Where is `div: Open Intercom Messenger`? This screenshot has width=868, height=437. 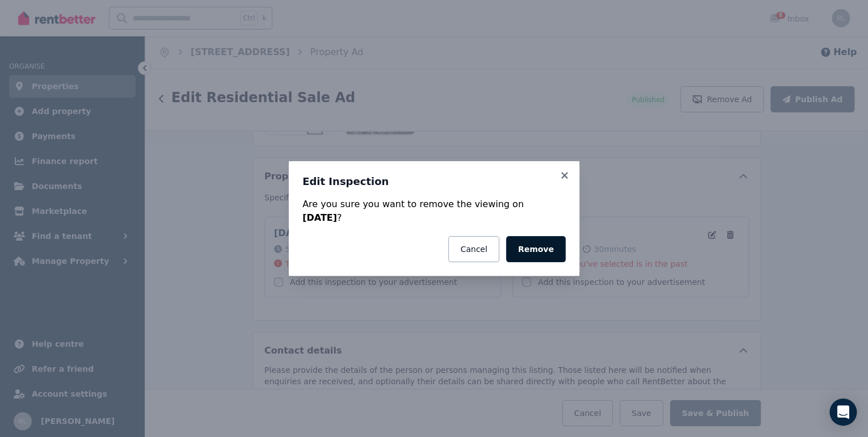 div: Open Intercom Messenger is located at coordinates (843, 412).